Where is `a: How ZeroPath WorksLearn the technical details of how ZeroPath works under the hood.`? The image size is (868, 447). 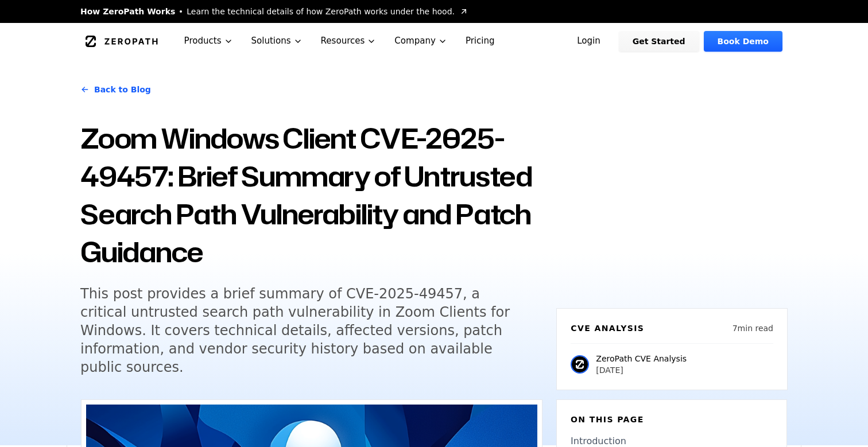 a: How ZeroPath WorksLearn the technical details of how ZeroPath works under the hood. is located at coordinates (275, 11).